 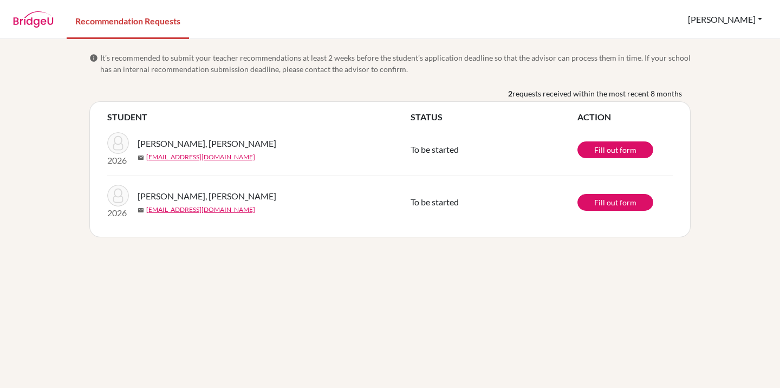 What do you see at coordinates (625, 117) in the screenshot?
I see `th: ACTION` at bounding box center [625, 117].